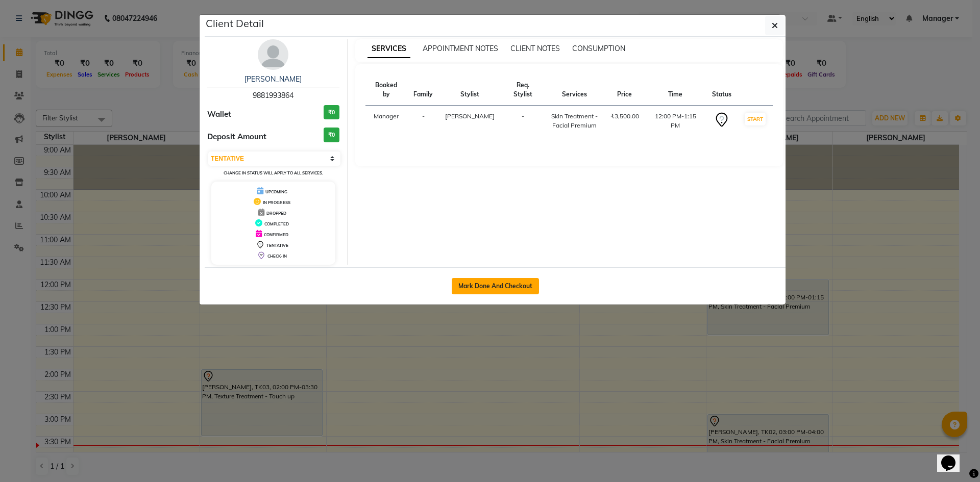 This screenshot has height=482, width=980. I want to click on th: Price, so click(625, 90).